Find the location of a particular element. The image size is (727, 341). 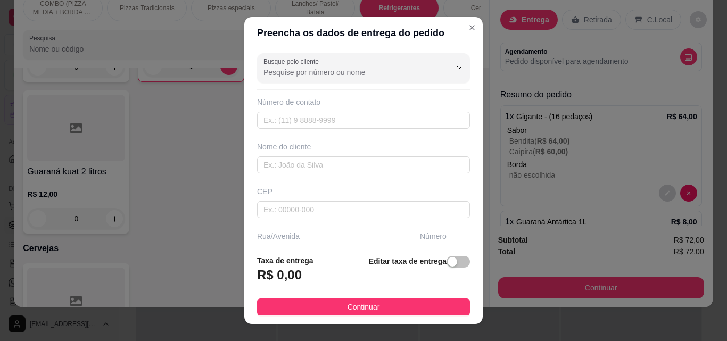

div: Nome do cliente is located at coordinates (363, 147).